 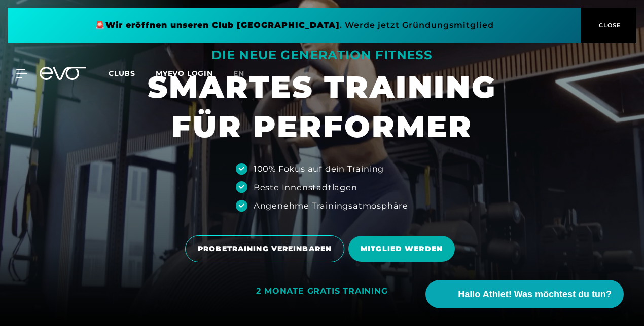 I want to click on a: MYEVO LOGIN, so click(x=184, y=73).